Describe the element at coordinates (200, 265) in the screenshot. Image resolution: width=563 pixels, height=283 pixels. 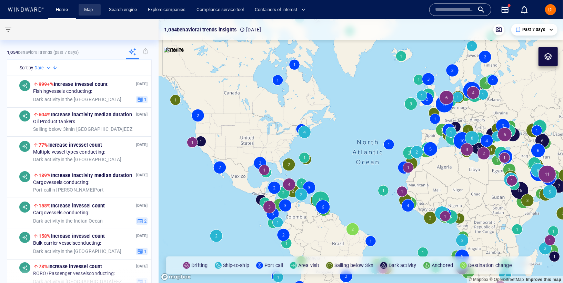
I see `p: Drifting` at that location.